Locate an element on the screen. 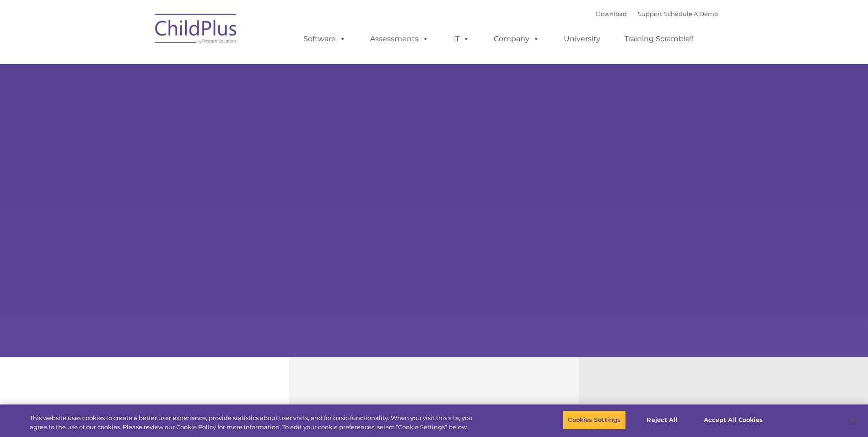  a: Schedule A Demo is located at coordinates (691, 14).